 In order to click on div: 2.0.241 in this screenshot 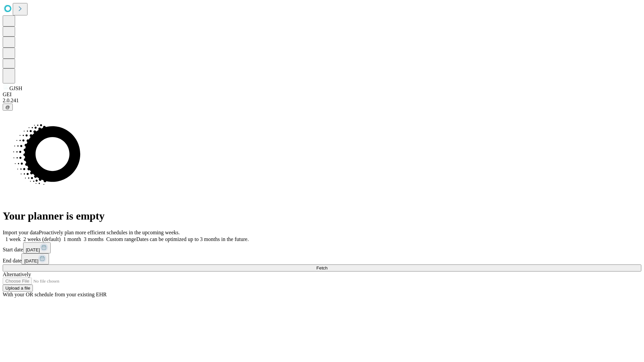, I will do `click(322, 101)`.